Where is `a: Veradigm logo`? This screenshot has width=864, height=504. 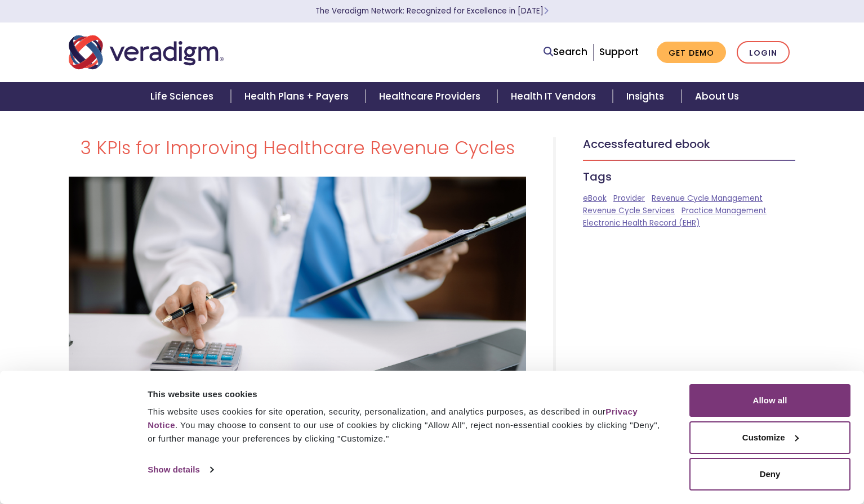
a: Veradigm logo is located at coordinates (146, 53).